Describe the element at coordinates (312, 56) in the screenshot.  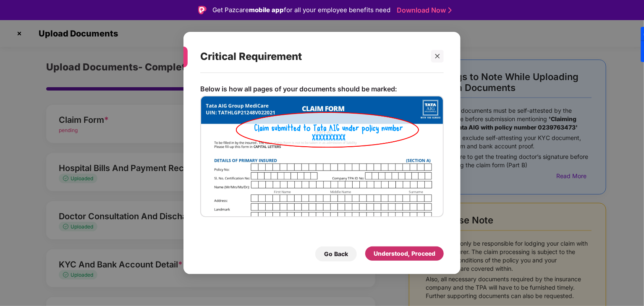
I see `div: Critical Requirement` at that location.